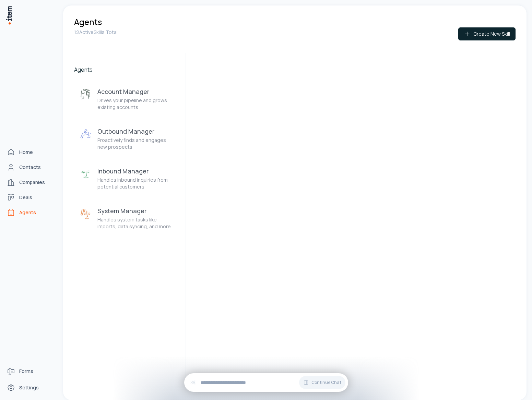 This screenshot has height=400, width=532. I want to click on div: Continue Chat, so click(266, 383).